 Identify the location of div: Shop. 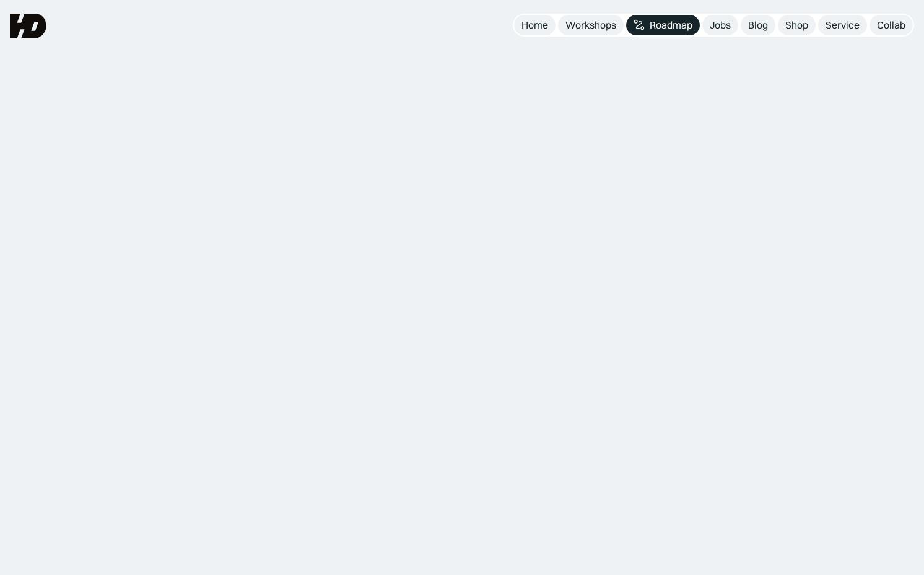
(797, 25).